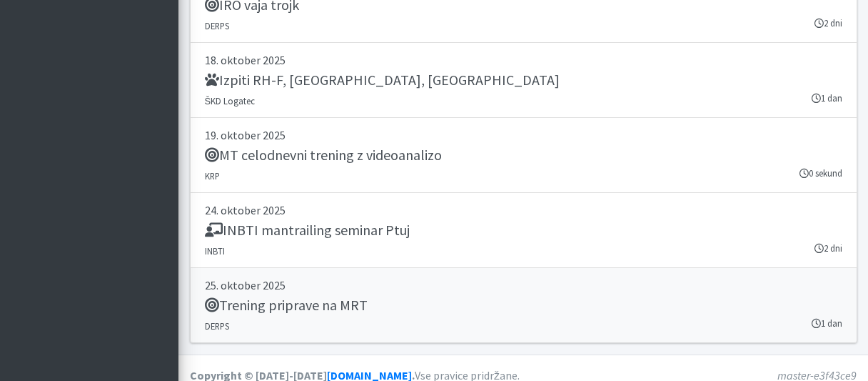 The image size is (868, 381). I want to click on p: 18. oktober 2025, so click(523, 60).